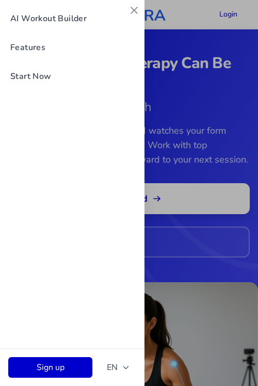 This screenshot has height=386, width=258. I want to click on span: EN, so click(118, 367).